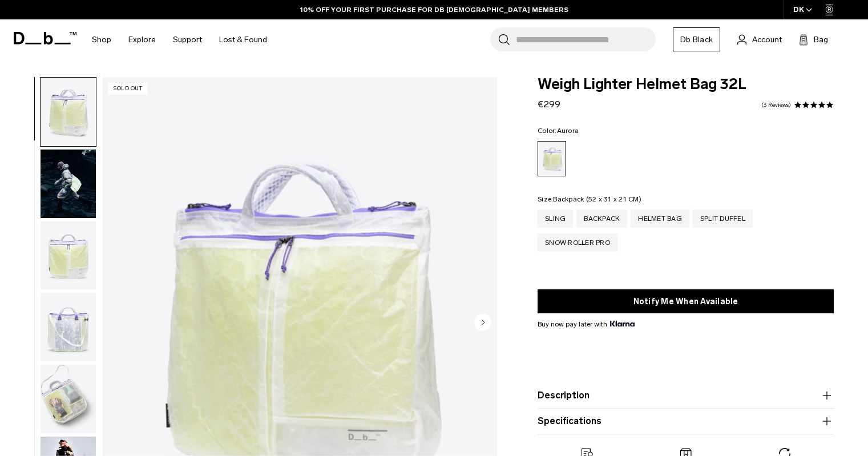  Describe the element at coordinates (722, 219) in the screenshot. I see `a: Split Duffel` at that location.